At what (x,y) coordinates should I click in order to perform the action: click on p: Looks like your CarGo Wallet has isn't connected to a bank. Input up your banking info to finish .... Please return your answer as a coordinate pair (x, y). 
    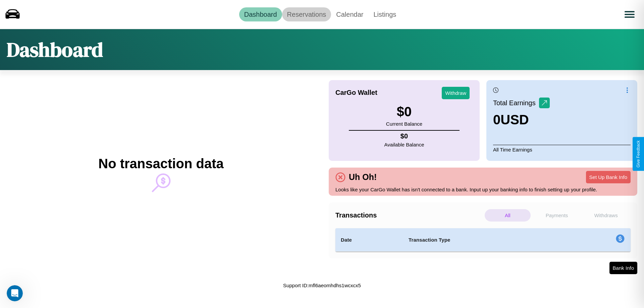
    Looking at the image, I should click on (483, 189).